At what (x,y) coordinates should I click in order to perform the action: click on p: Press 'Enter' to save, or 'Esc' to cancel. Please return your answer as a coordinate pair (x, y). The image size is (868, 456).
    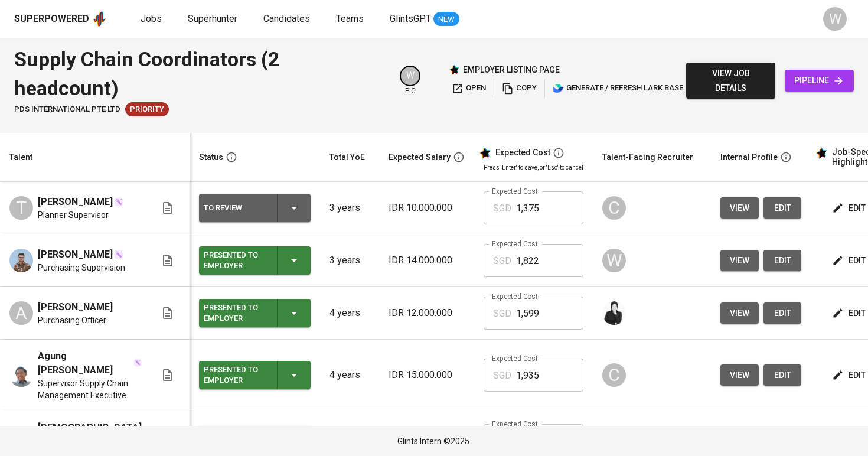
    Looking at the image, I should click on (533, 167).